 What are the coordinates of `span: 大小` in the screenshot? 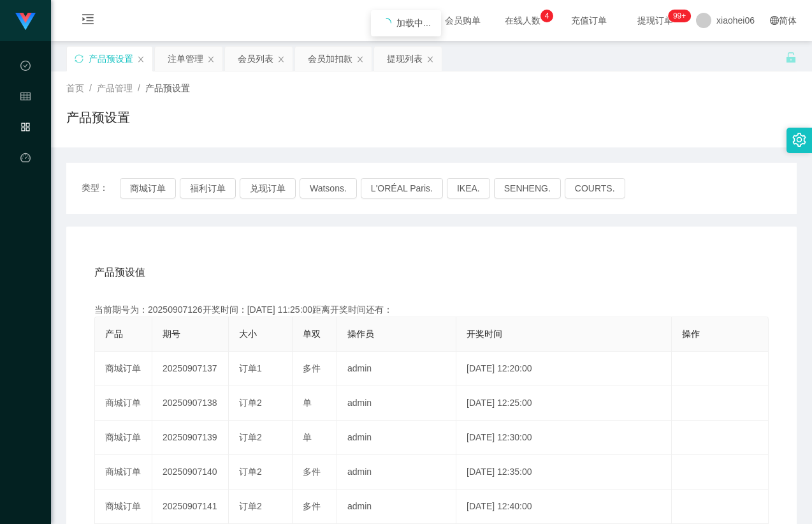 It's located at (248, 334).